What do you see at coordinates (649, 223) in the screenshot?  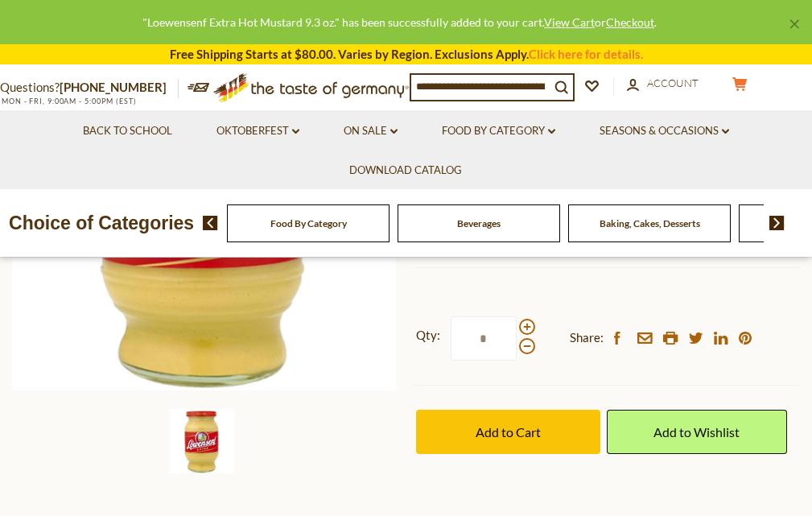 I see `a: Baking, Cakes, Desserts` at bounding box center [649, 223].